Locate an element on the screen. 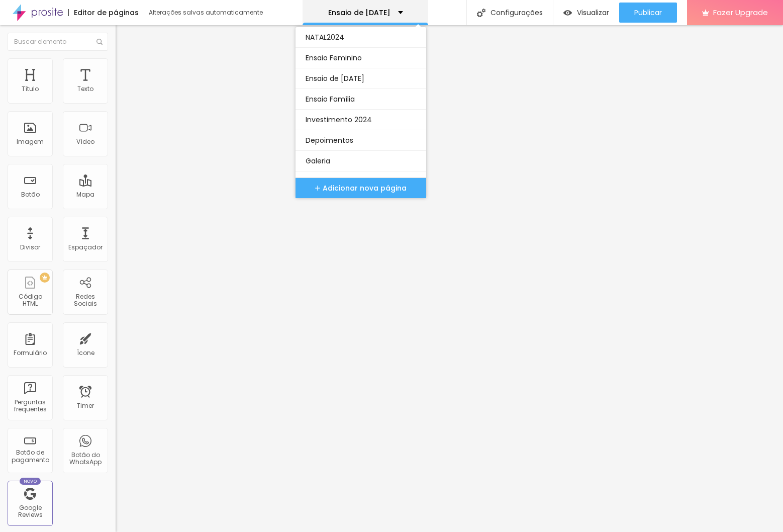 This screenshot has width=783, height=532. div: Imagem is located at coordinates (30, 142).